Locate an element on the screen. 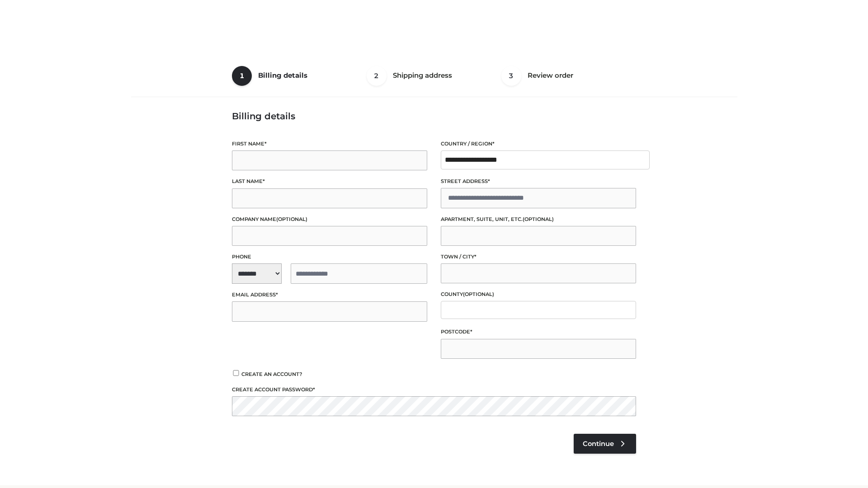 Image resolution: width=868 pixels, height=488 pixels. a: Continue is located at coordinates (605, 444).